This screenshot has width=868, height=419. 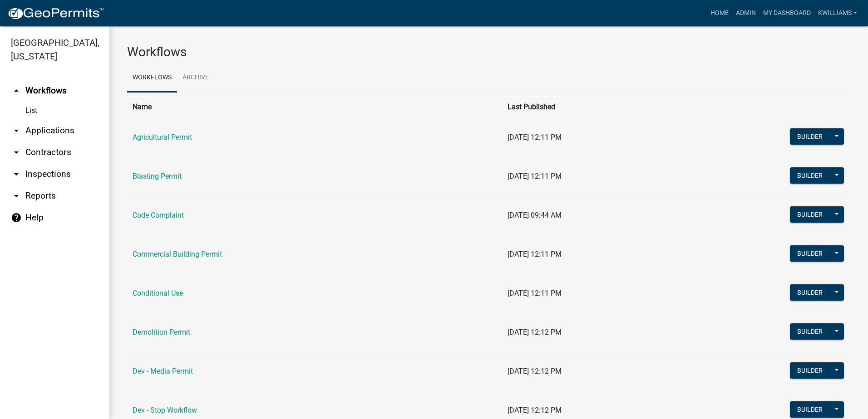 I want to click on a: Blasting Permit, so click(x=157, y=176).